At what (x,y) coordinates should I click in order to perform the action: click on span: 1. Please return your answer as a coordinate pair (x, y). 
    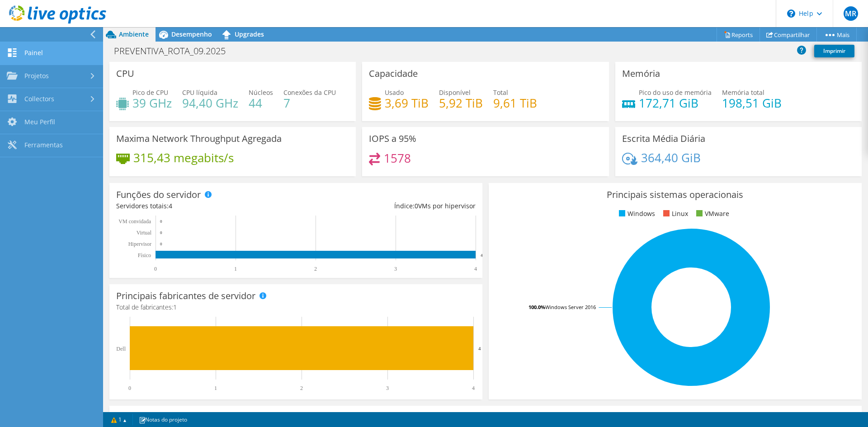
    Looking at the image, I should click on (175, 306).